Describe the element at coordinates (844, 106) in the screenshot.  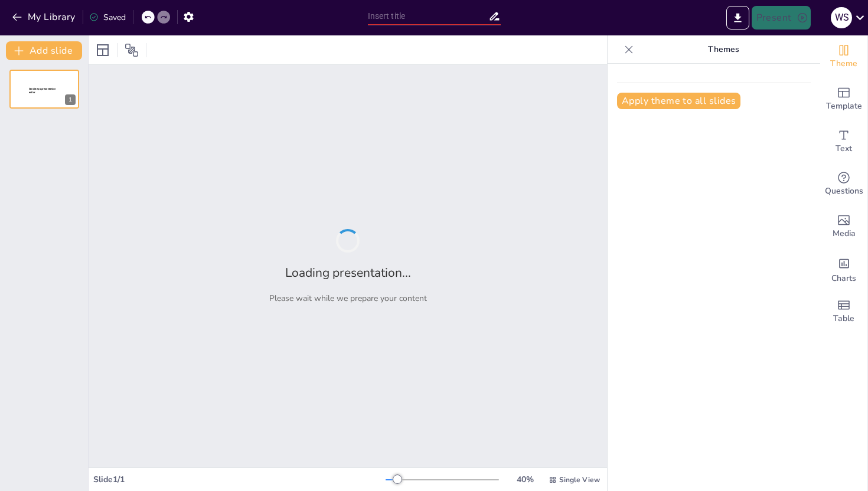
I see `span: Template` at that location.